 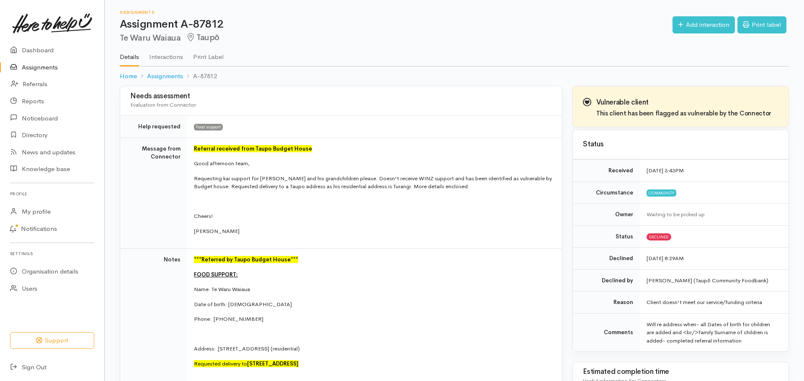 I want to click on b: Referral received from Taupo Budget House, so click(x=253, y=149).